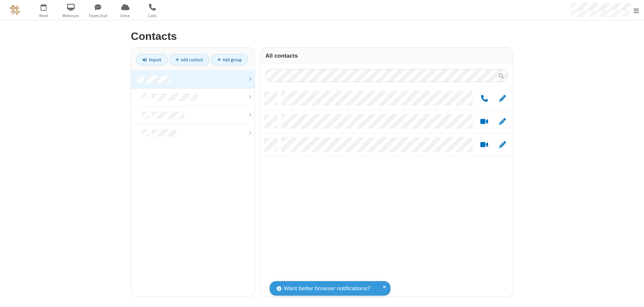  Describe the element at coordinates (15, 10) in the screenshot. I see `img: QA Selenium DO NOT DELETE OR CHANGE` at that location.